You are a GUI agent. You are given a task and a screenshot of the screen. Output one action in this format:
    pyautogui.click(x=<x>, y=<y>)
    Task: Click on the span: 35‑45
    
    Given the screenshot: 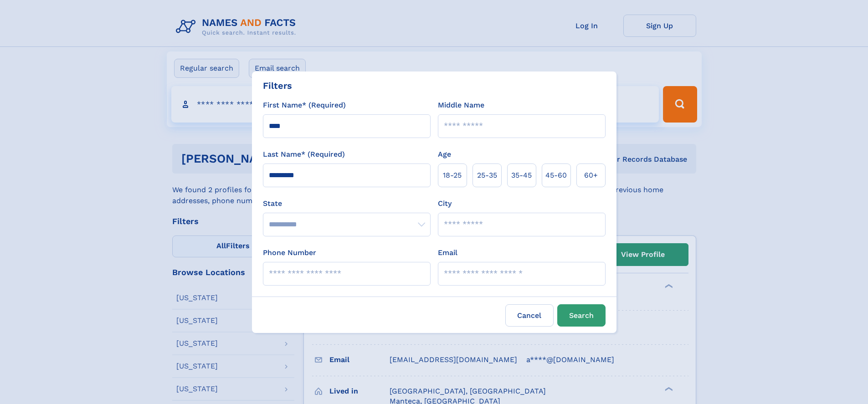 What is the action you would take?
    pyautogui.click(x=521, y=175)
    